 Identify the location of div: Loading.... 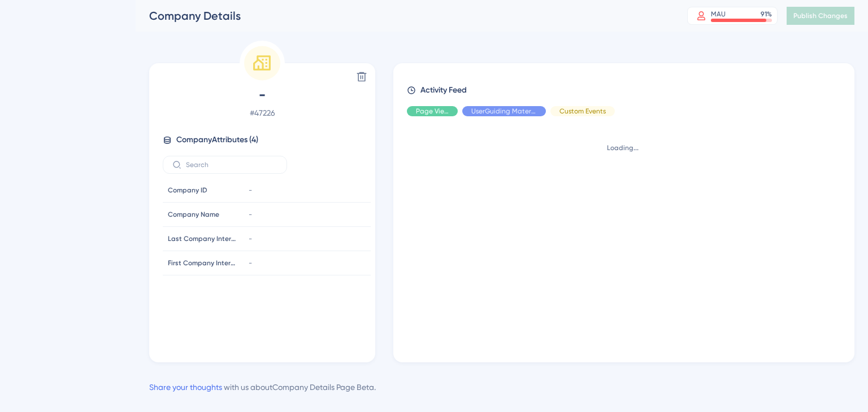
(622, 148).